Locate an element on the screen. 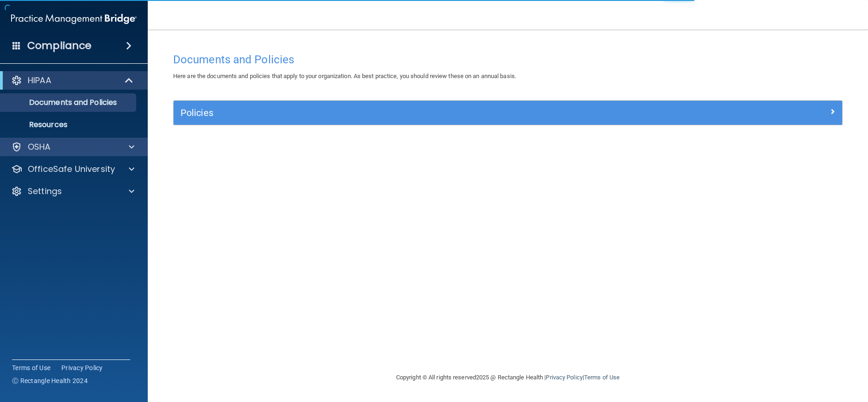 The image size is (868, 402). h4: Documents and Policies is located at coordinates (508, 60).